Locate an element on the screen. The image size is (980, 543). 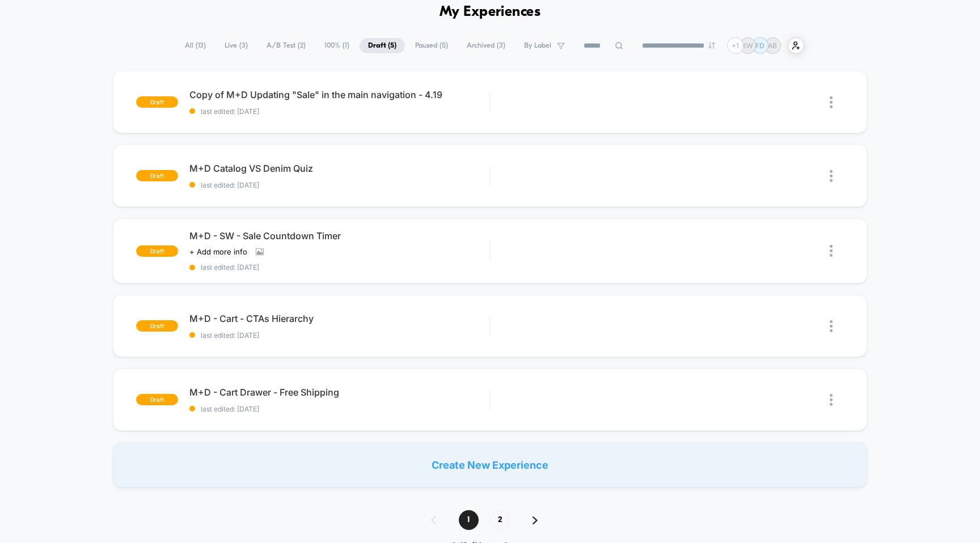
span: Draft ( 5 ) is located at coordinates (382, 45).